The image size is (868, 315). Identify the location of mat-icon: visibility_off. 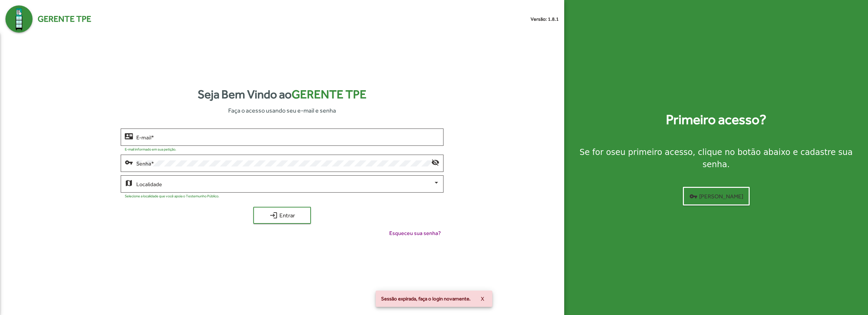
(436, 162).